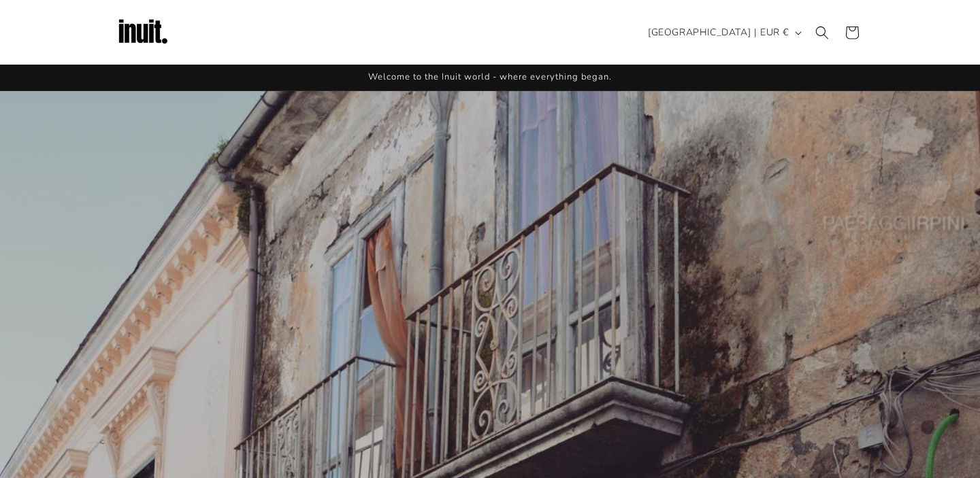 The width and height of the screenshot is (980, 478). What do you see at coordinates (143, 33) in the screenshot?
I see `img: Inuit Logo` at bounding box center [143, 33].